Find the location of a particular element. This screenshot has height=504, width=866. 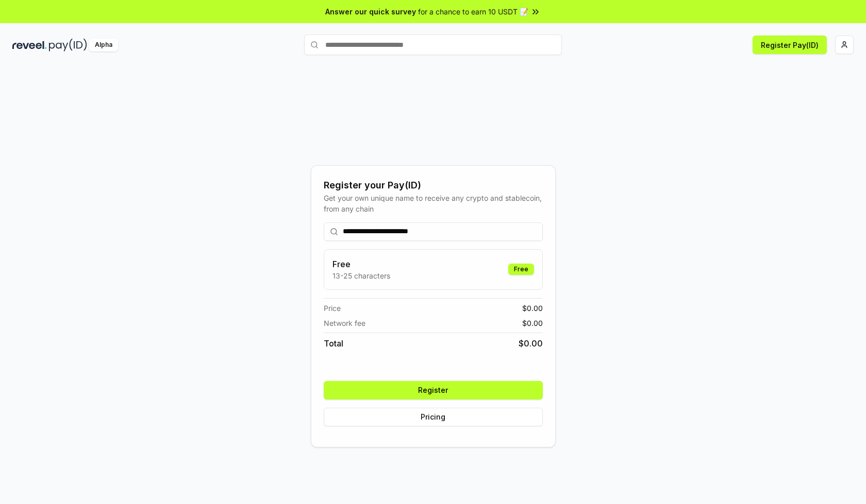

button: Pricing is located at coordinates (433, 417).